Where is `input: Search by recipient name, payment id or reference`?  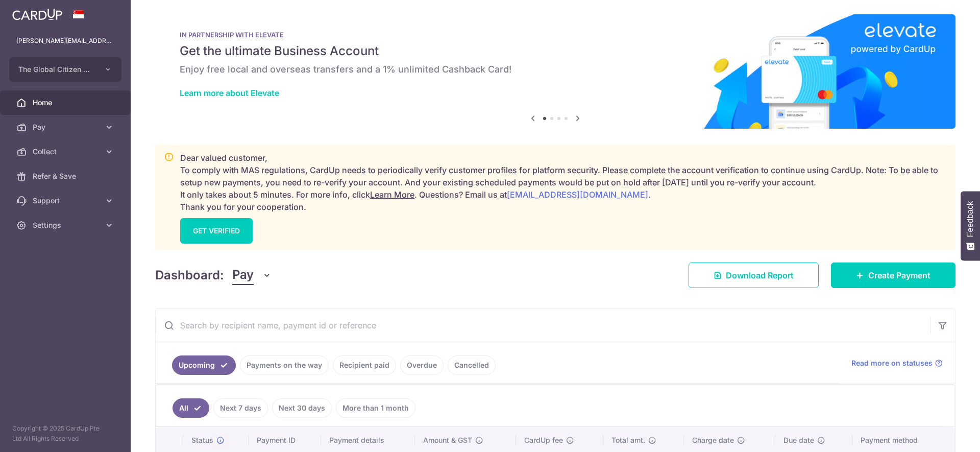
input: Search by recipient name, payment id or reference is located at coordinates (544, 325).